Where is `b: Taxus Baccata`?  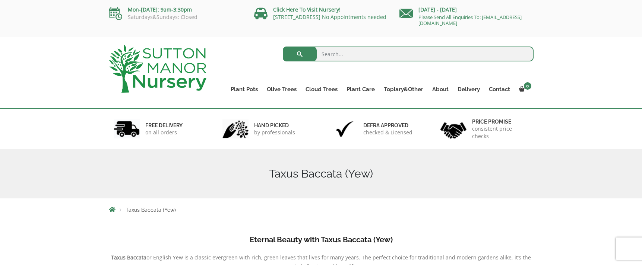
b: Taxus Baccata is located at coordinates (129, 258).